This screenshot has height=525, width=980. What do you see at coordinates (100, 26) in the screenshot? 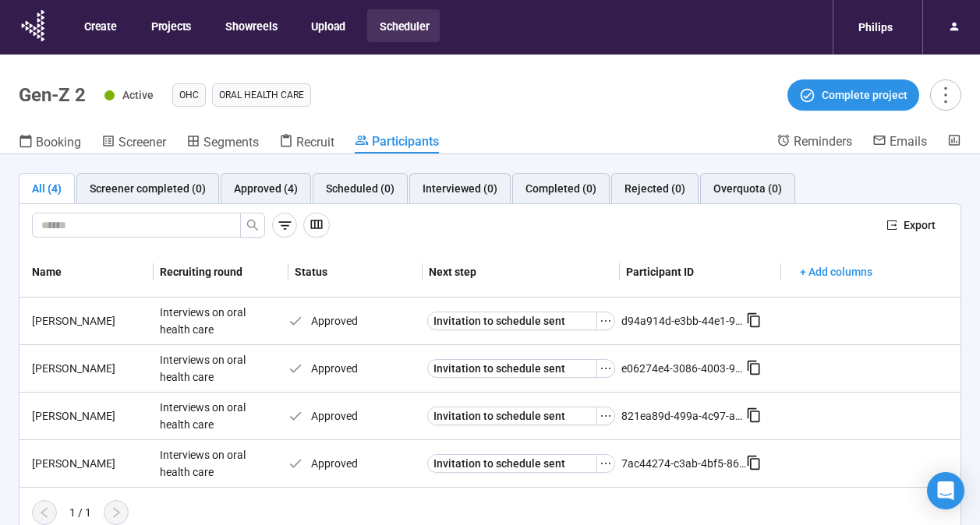
I see `button: Create` at bounding box center [100, 26].